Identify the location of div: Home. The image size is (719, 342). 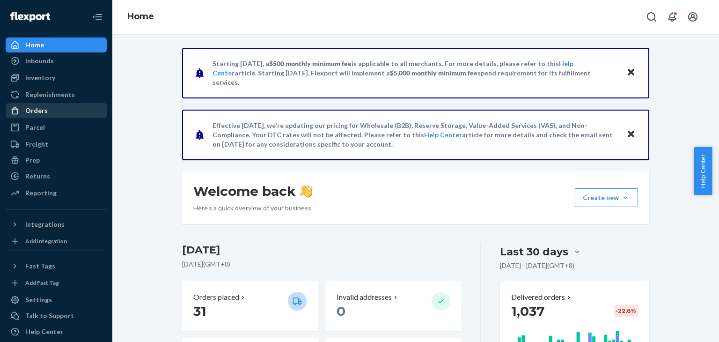
(35, 45).